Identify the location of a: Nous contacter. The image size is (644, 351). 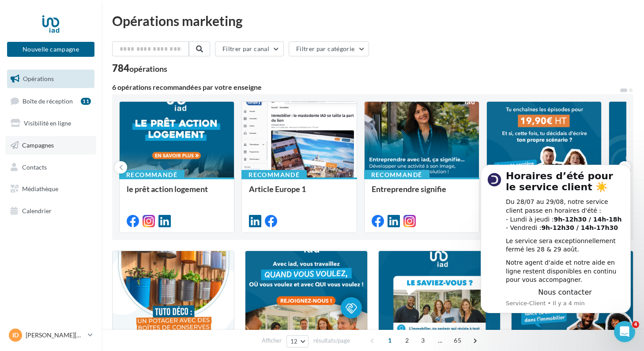
(98, 141).